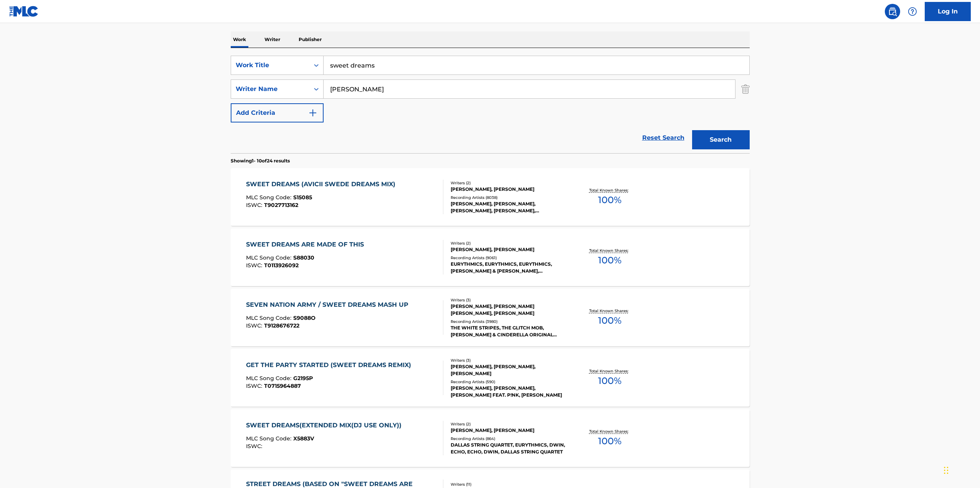 This screenshot has height=488, width=980. What do you see at coordinates (326, 426) in the screenshot?
I see `div: SWEET DREAMS(EXTENDED MIX(DJ USE ONLY))` at bounding box center [326, 426].